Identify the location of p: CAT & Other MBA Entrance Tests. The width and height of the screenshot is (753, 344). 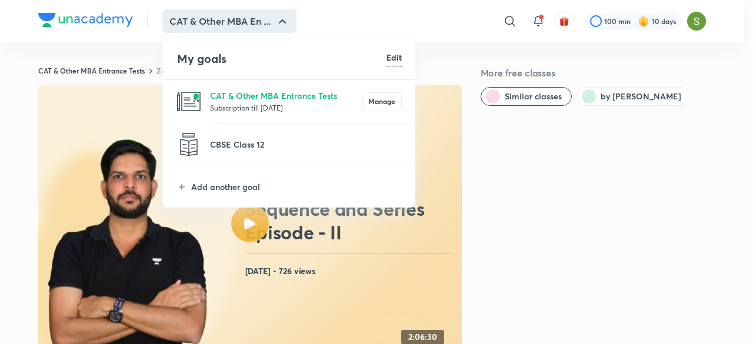
(286, 95).